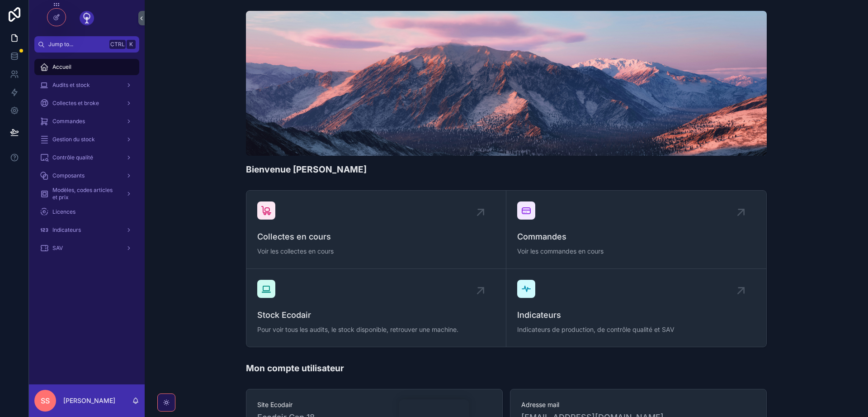 Image resolution: width=868 pixels, height=417 pixels. What do you see at coordinates (57, 248) in the screenshot?
I see `span: SAV` at bounding box center [57, 248].